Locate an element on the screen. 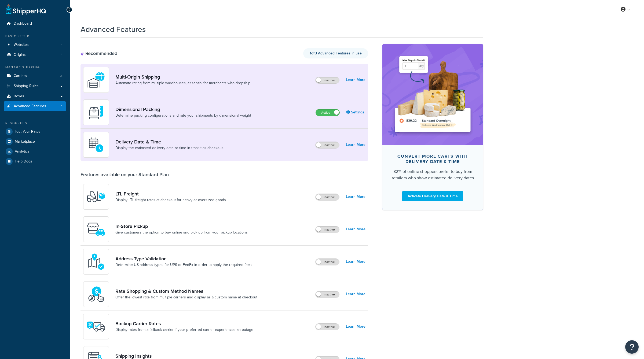 This screenshot has width=644, height=359. img: y79ZsPf0fXUFUhFXDzUgf+ktZg5F2+ohG75+v3d2s1D9TjoU8PiyCIluIjV41seZevKCRuEjTPPOKHJsQcmKCXGdfprl3L4q7... is located at coordinates (96, 197).